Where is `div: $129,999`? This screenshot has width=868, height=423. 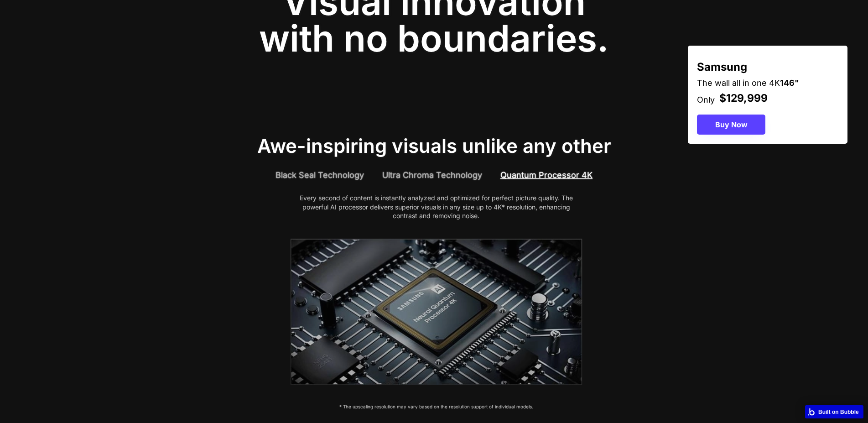
div: $129,999 is located at coordinates (743, 98).